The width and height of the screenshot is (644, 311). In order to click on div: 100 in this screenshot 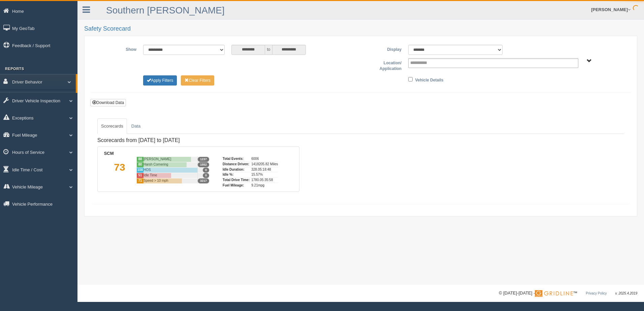, I will do `click(140, 170)`.